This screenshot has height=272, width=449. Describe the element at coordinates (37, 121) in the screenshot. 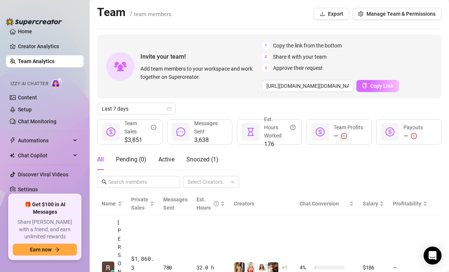

I see `a: Chat Monitoring` at that location.